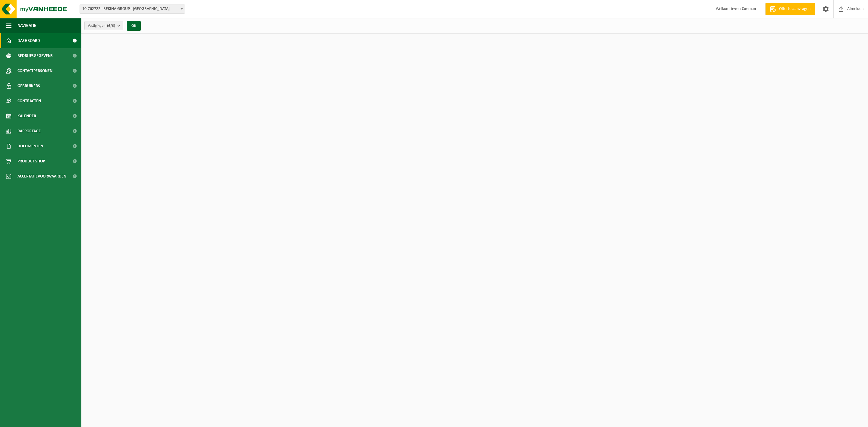  What do you see at coordinates (104, 26) in the screenshot?
I see `button: Vestigingen(6/6)` at bounding box center [104, 26].